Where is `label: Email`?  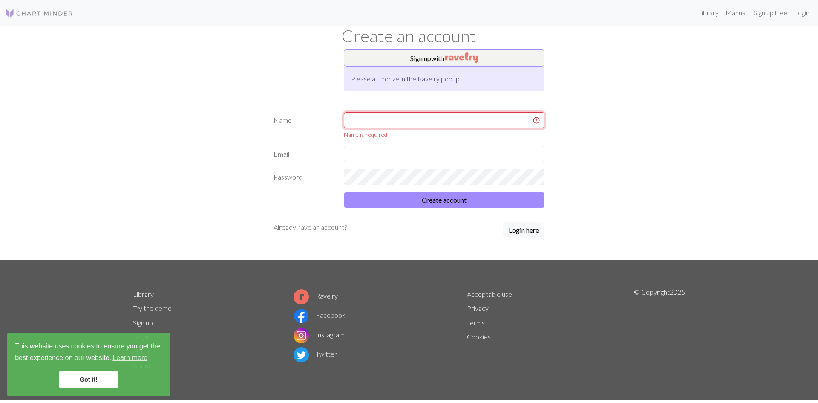
label: Email is located at coordinates (303, 154).